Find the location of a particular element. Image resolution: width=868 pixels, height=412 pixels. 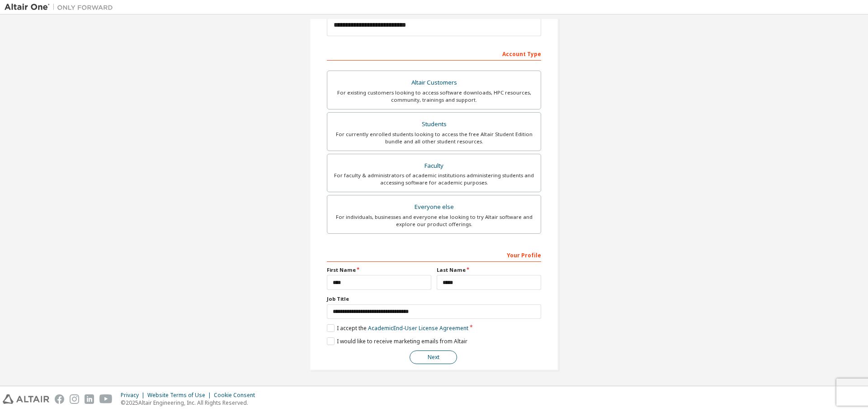

label: Last Name is located at coordinates (489, 270).